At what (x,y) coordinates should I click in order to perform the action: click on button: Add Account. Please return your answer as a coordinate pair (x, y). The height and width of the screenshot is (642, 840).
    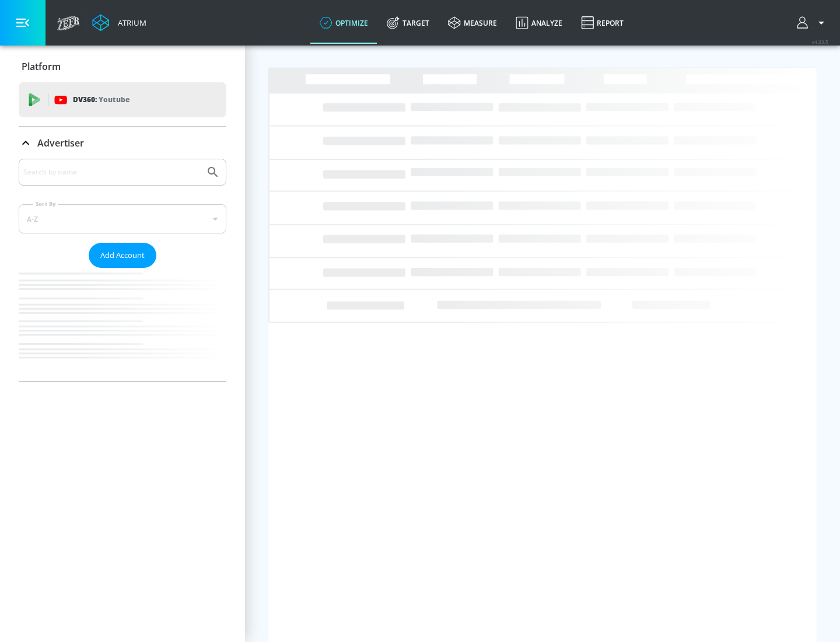
    Looking at the image, I should click on (123, 255).